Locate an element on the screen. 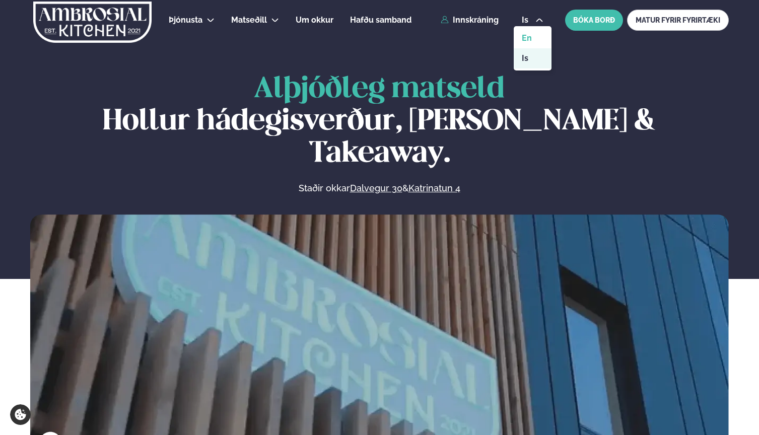  p: Staðir okkar & is located at coordinates (379, 188).